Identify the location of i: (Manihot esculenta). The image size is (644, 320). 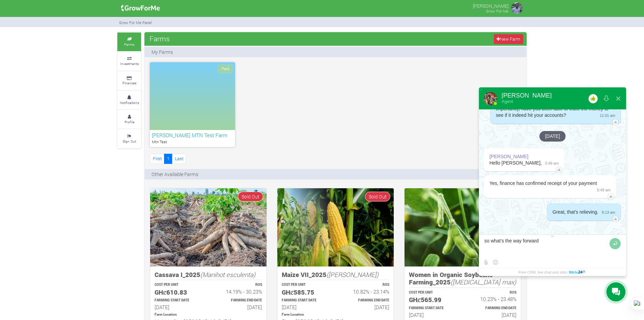
(228, 274).